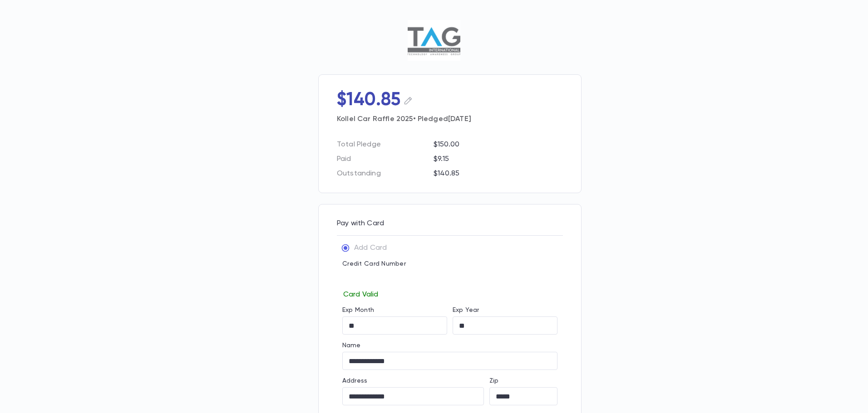 This screenshot has width=868, height=413. I want to click on p: Add Card, so click(371, 248).